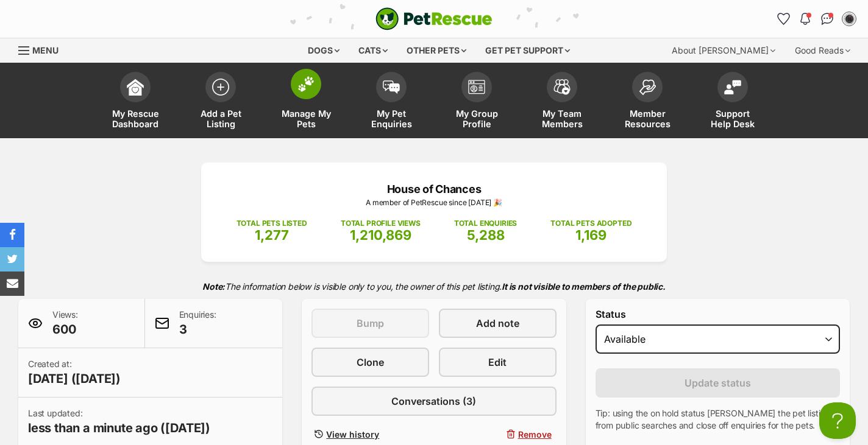 This screenshot has width=868, height=445. Describe the element at coordinates (391, 119) in the screenshot. I see `span: My Pet Enquiries` at that location.